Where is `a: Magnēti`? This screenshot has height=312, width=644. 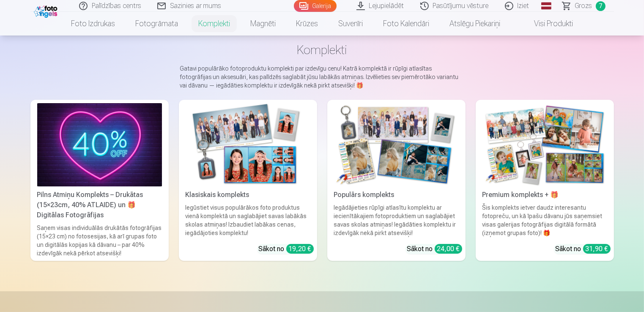
a: Magnēti is located at coordinates (263, 24).